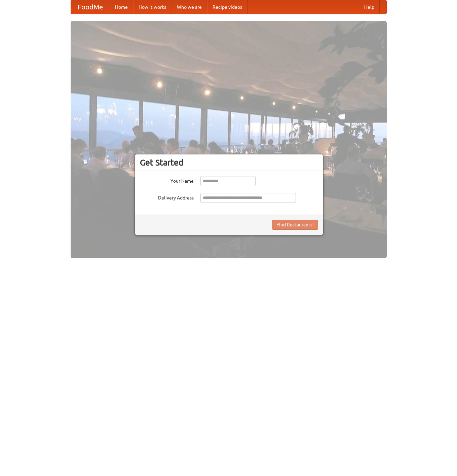 The image size is (457, 476). Describe the element at coordinates (152, 7) in the screenshot. I see `a: How it works` at that location.